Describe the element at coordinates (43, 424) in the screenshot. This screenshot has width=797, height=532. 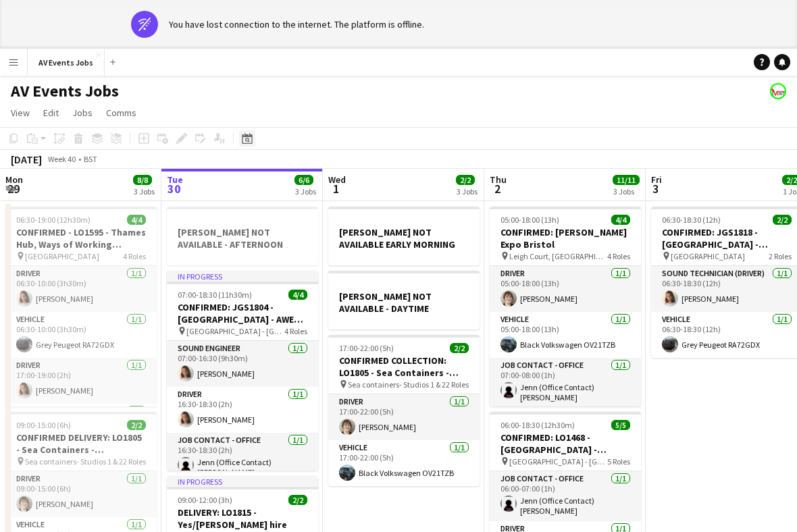
I see `span: 09:00-15:00 (6h)` at that location.